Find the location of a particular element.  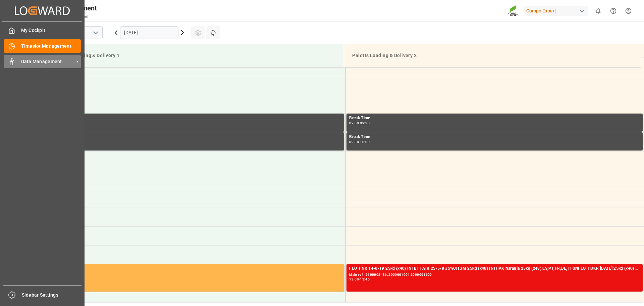

button: show 0 new notifications is located at coordinates (598, 11).